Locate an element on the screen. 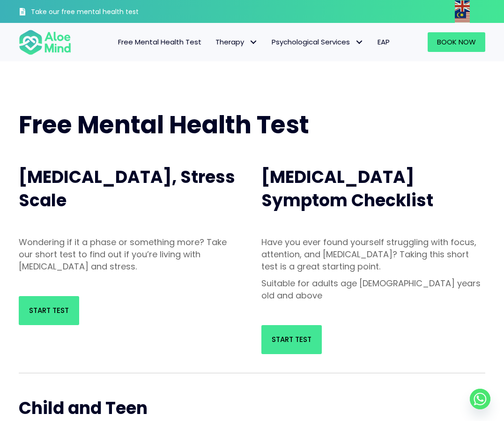 The image size is (504, 421). span: EAP is located at coordinates (383, 41).